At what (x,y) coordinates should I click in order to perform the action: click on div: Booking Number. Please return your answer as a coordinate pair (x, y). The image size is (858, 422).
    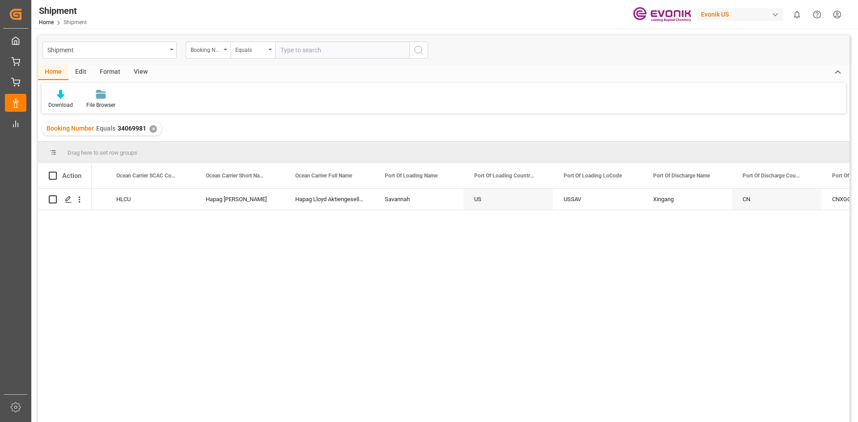
    Looking at the image, I should click on (206, 49).